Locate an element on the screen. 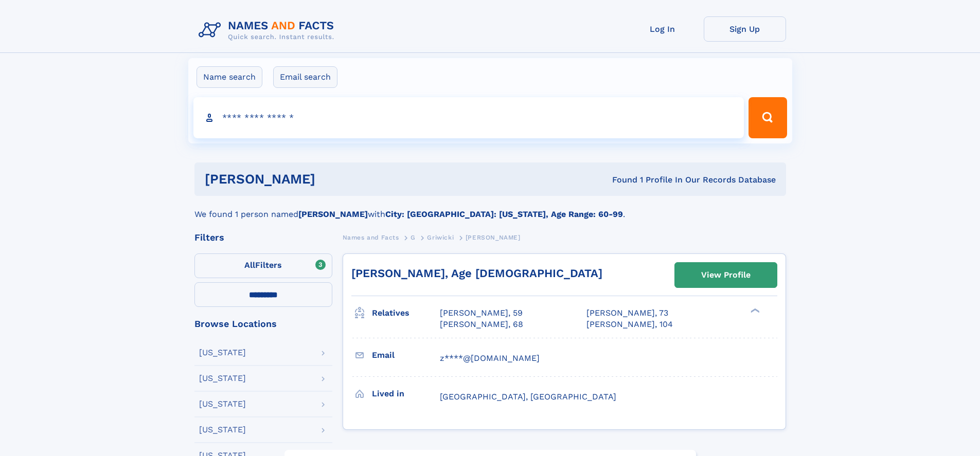 This screenshot has width=980, height=456. h3: Lived in is located at coordinates (406, 394).